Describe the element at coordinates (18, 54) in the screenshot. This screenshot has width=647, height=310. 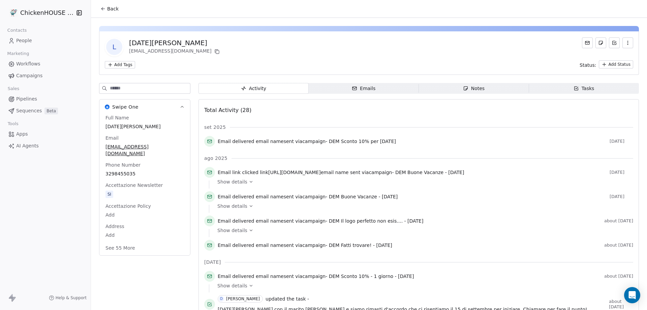
I see `span: Marketing` at that location.